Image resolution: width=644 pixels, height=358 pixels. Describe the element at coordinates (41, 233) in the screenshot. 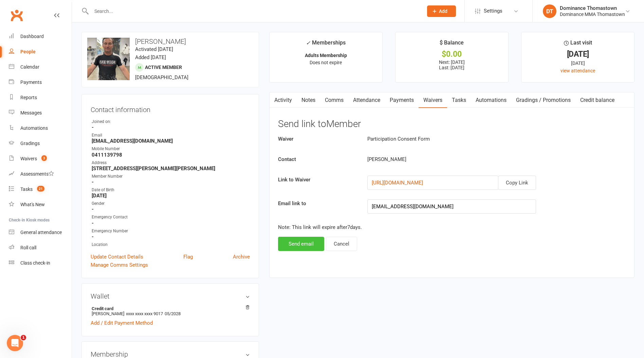

I see `div: General attendance` at that location.